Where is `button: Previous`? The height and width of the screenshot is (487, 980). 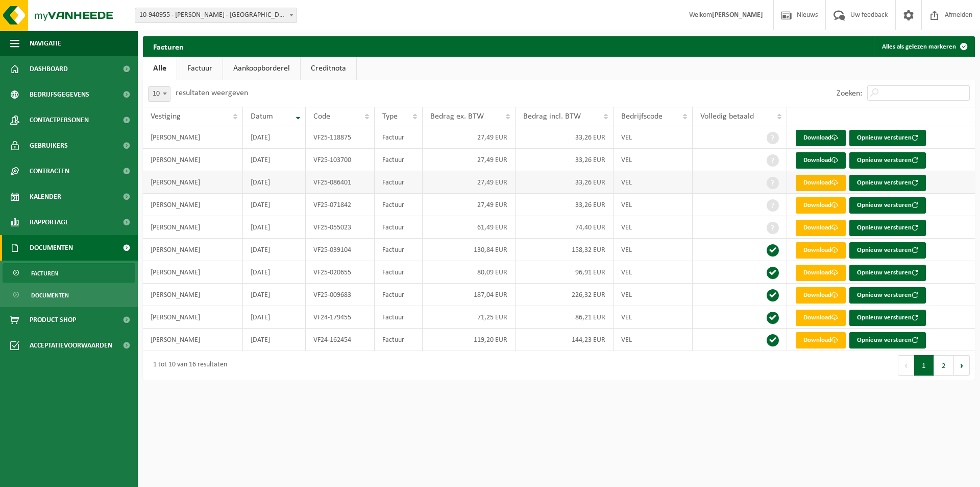 button: Previous is located at coordinates (906, 365).